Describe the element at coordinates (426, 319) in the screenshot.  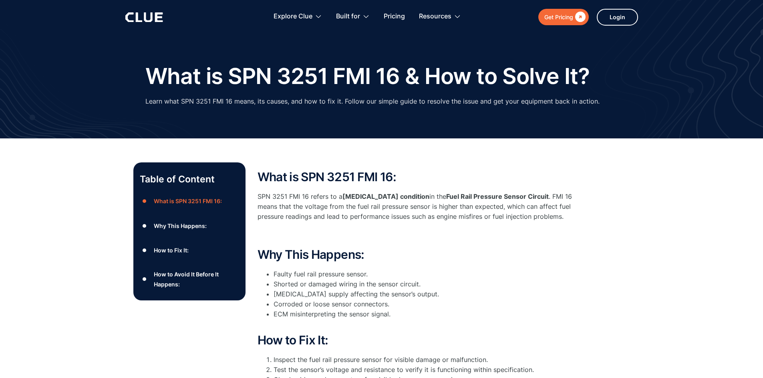
I see `li: ECM misinterpreting the sensor signal.` at that location.